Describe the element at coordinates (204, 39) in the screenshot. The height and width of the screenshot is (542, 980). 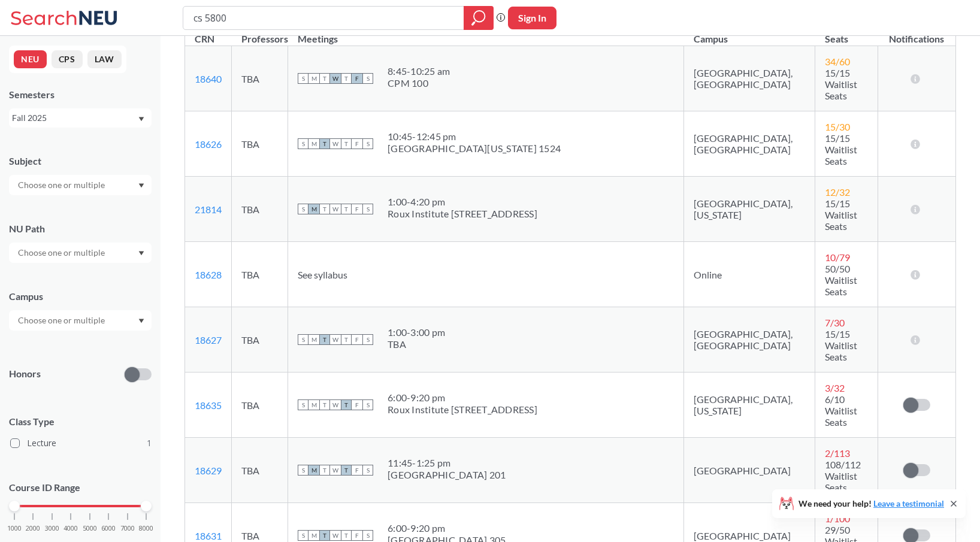
I see `div: CRN` at that location.